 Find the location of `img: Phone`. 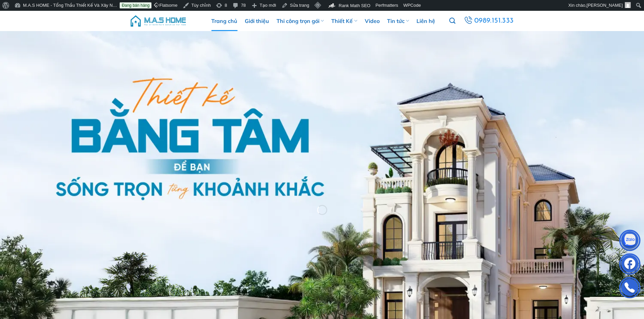

img: Phone is located at coordinates (630, 288).